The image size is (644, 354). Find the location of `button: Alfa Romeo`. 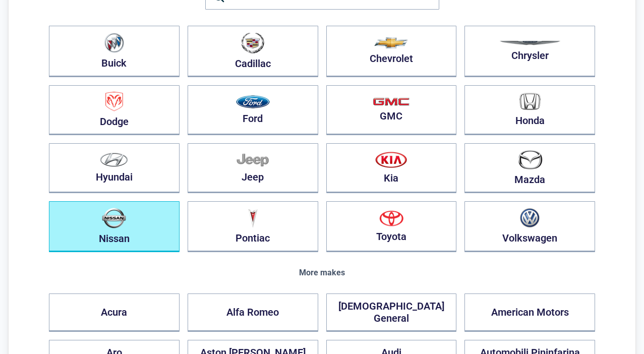

button: Alfa Romeo is located at coordinates (253, 313).